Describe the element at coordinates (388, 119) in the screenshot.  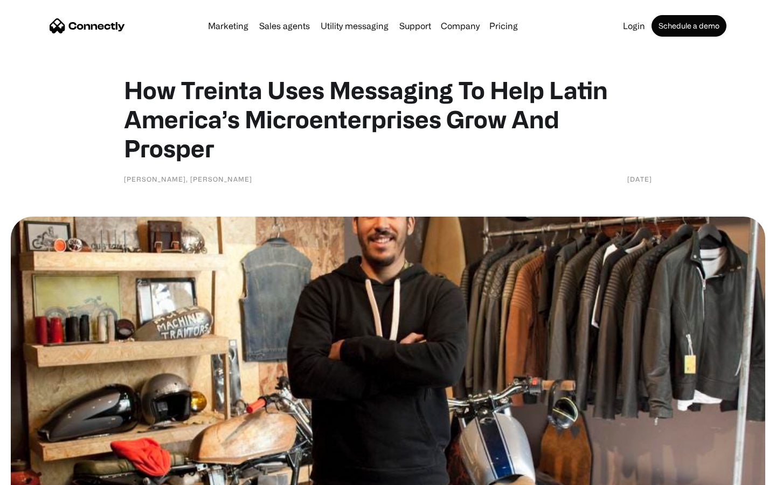
I see `h1: How Treinta Uses Messaging To Help Latin America’s Microenterprises Grow And Prosper` at that location.